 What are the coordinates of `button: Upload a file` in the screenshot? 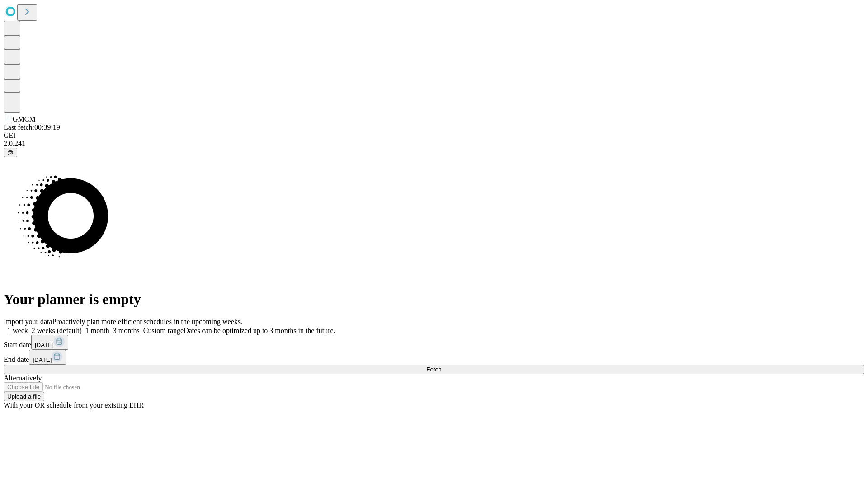 It's located at (24, 396).